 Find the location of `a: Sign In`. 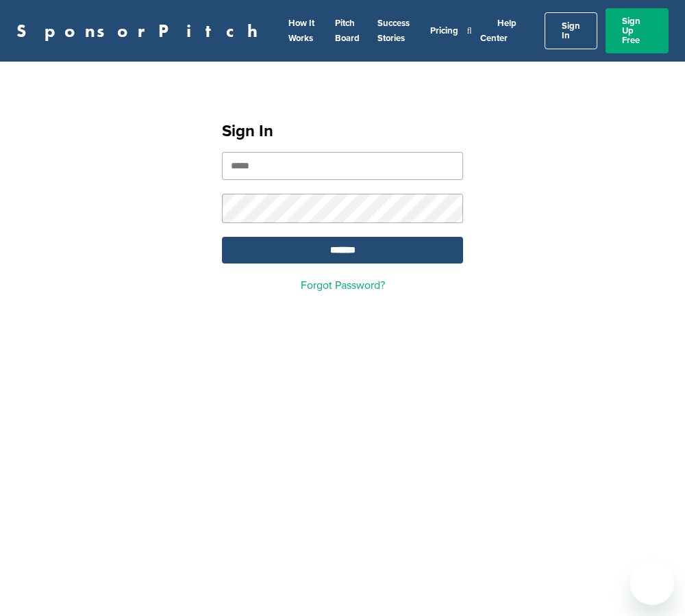

a: Sign In is located at coordinates (571, 31).